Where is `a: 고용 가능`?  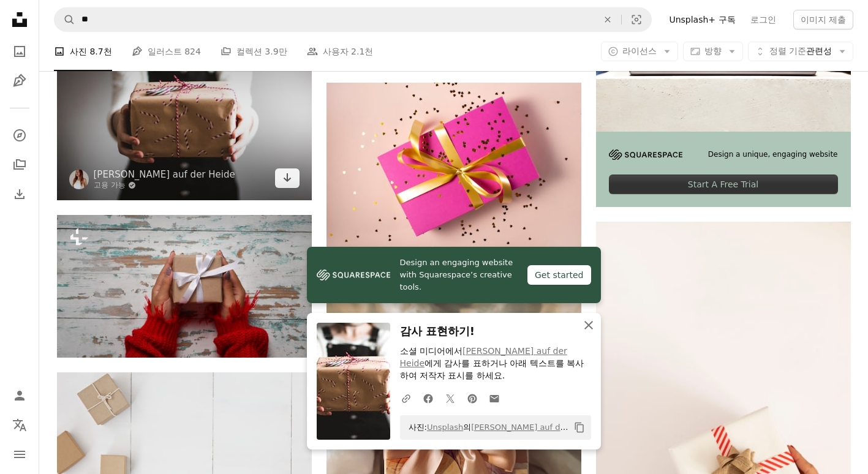 a: 고용 가능 is located at coordinates (164, 185).